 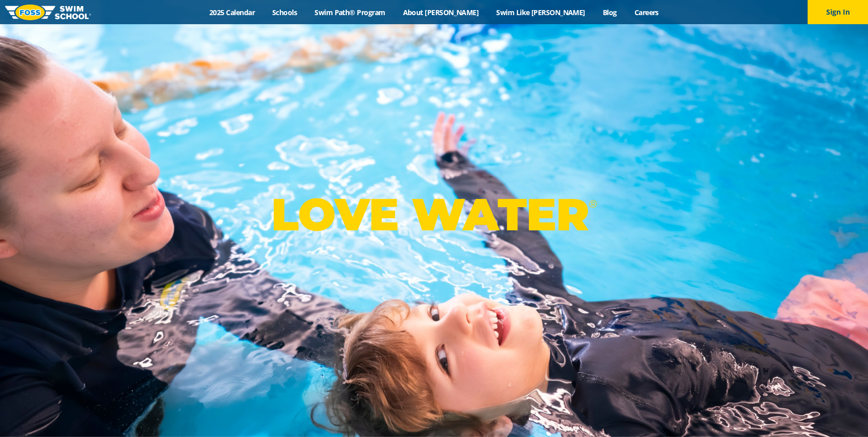 What do you see at coordinates (434, 214) in the screenshot?
I see `p: LOVE WATER` at bounding box center [434, 214].